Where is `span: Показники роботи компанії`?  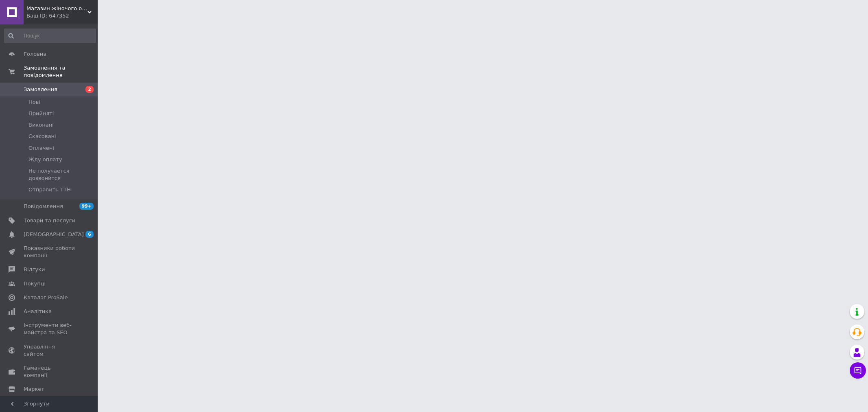 span: Показники роботи компанії is located at coordinates (49, 252).